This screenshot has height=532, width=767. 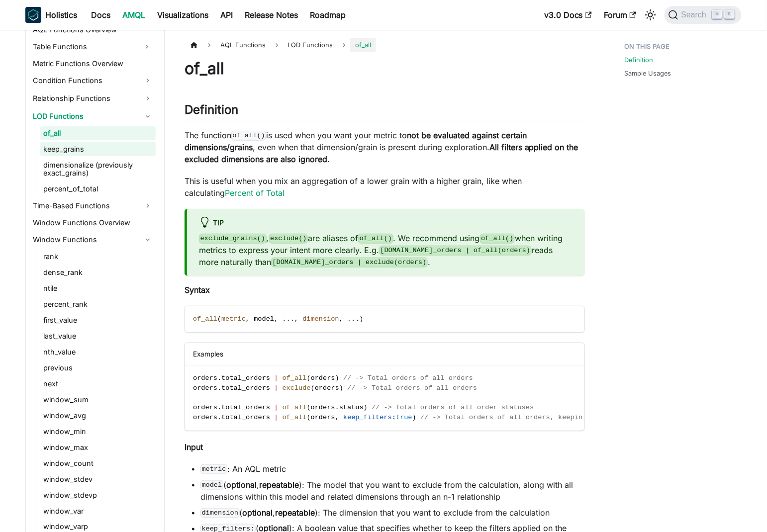 What do you see at coordinates (321, 319) in the screenshot?
I see `span: dimension` at bounding box center [321, 319].